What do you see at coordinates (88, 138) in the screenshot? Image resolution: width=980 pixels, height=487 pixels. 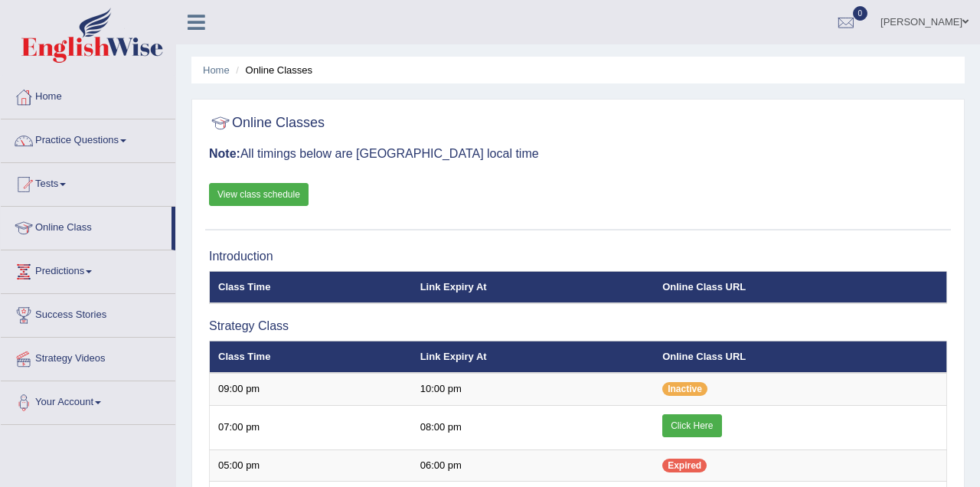 I see `a: Practice Questions` at bounding box center [88, 138].